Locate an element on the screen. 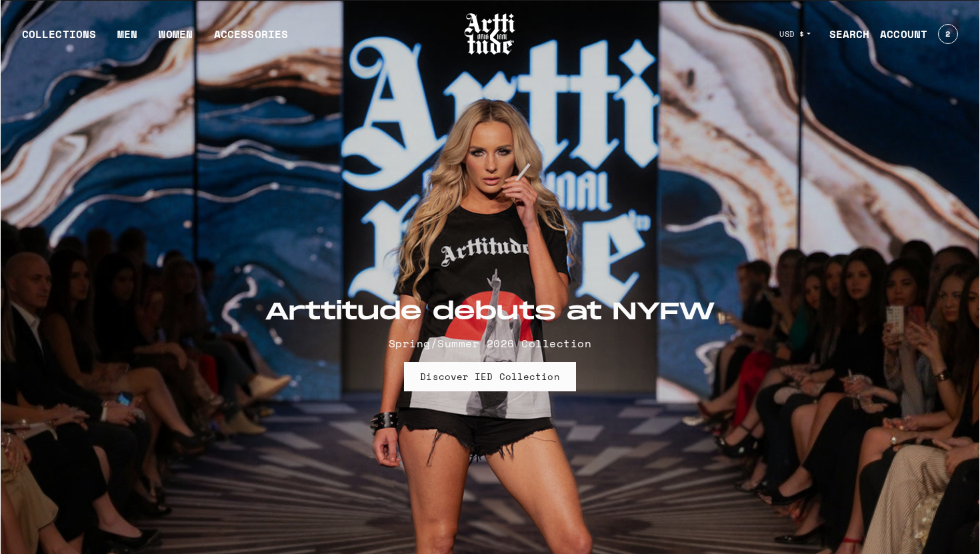  img: Arttitude is located at coordinates (490, 34).